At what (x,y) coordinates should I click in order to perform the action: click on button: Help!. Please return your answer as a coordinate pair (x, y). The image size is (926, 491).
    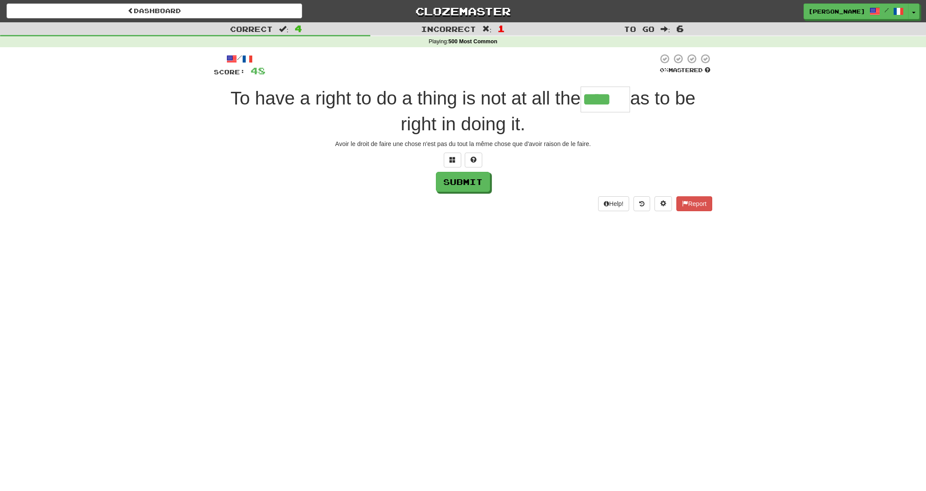
    Looking at the image, I should click on (614, 204).